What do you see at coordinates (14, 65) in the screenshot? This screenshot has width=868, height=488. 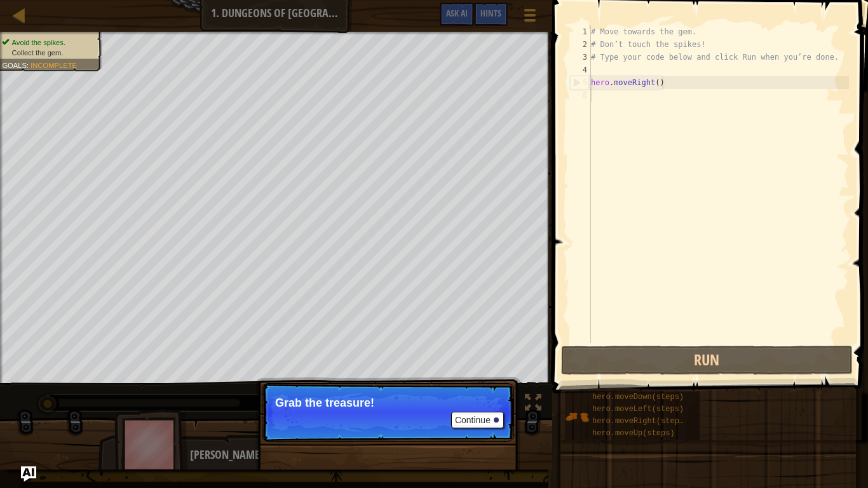 I see `span: Goals` at bounding box center [14, 65].